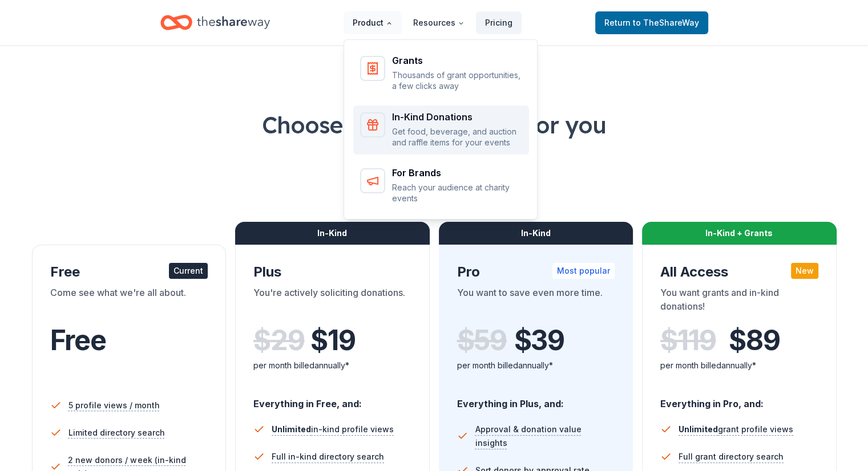  What do you see at coordinates (114, 405) in the screenshot?
I see `span: 5 profile views / month` at bounding box center [114, 405].